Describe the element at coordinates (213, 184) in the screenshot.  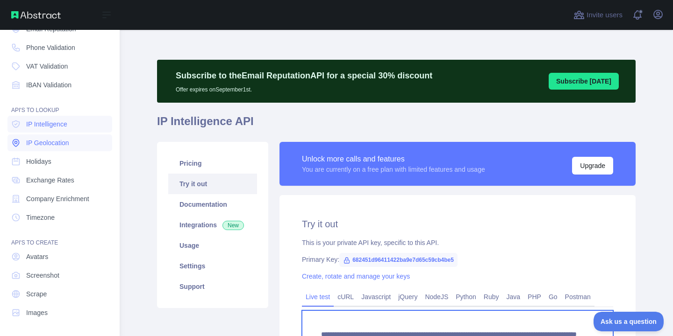
I see `a: Try it out` at that location.